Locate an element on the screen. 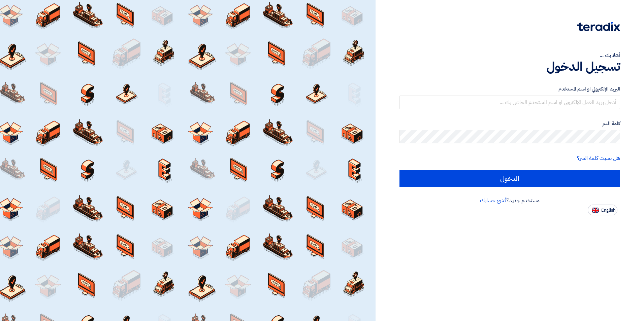  label: كلمة السر is located at coordinates (509, 124).